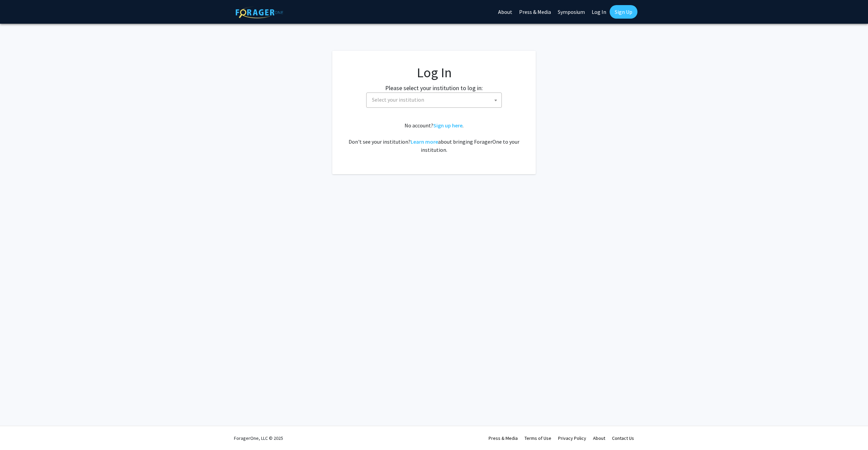  Describe the element at coordinates (424, 141) in the screenshot. I see `a: Learn more about bringing ForagerOne to your institution` at that location.